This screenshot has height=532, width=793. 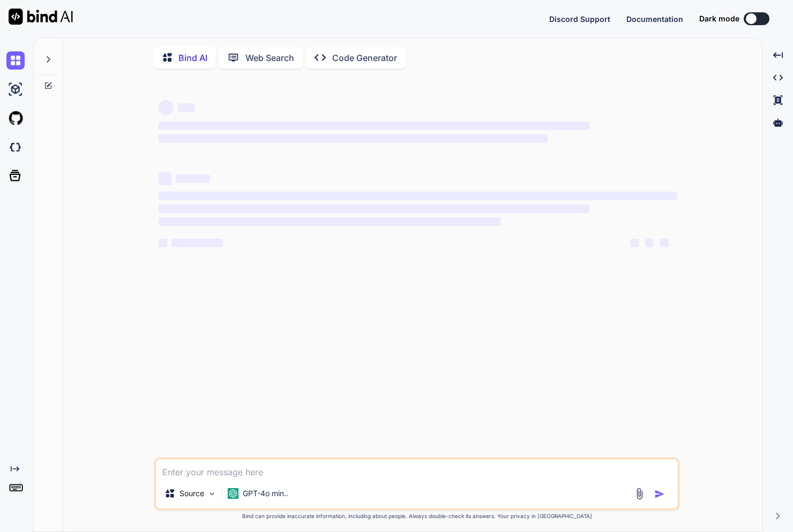 I want to click on img: GPT-4o mini, so click(x=233, y=494).